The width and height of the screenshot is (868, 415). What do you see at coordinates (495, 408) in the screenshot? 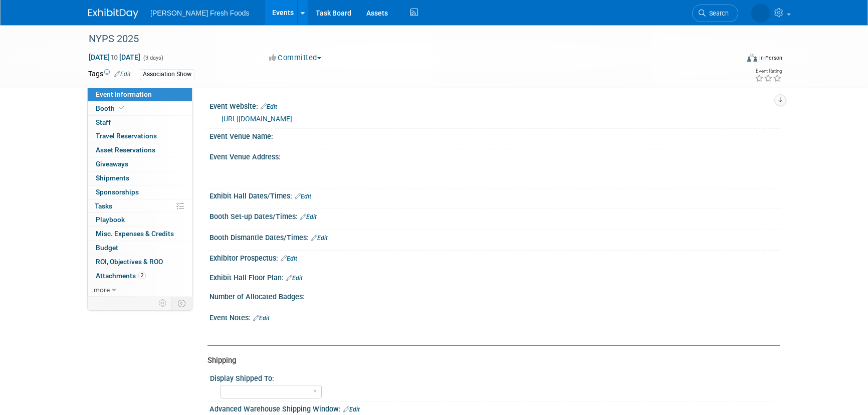
I see `div: Advanced Warehouse Shipping Window:` at bounding box center [495, 408].